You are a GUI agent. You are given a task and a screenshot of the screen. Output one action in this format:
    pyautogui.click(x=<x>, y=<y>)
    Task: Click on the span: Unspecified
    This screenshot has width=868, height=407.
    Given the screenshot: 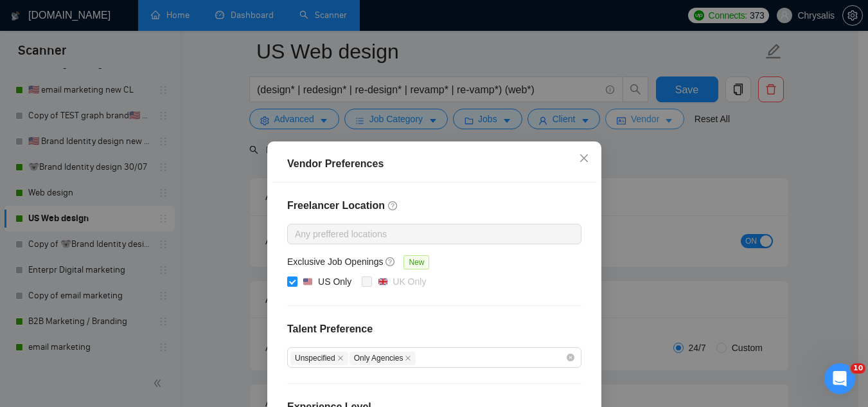 What is the action you would take?
    pyautogui.click(x=319, y=358)
    